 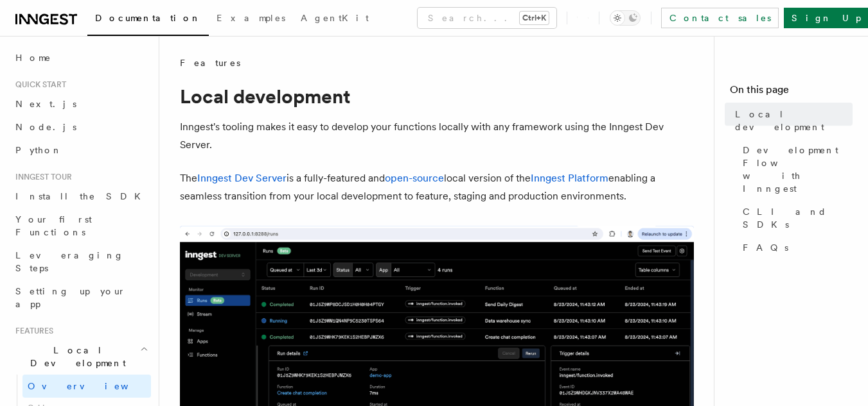 What do you see at coordinates (251, 18) in the screenshot?
I see `span: Examples` at bounding box center [251, 18].